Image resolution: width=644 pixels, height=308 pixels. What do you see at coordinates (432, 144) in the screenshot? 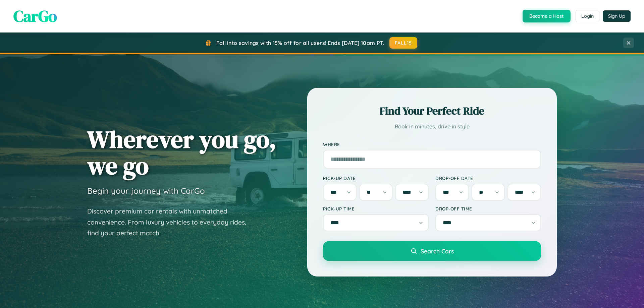
I see `label: Where` at bounding box center [432, 144].